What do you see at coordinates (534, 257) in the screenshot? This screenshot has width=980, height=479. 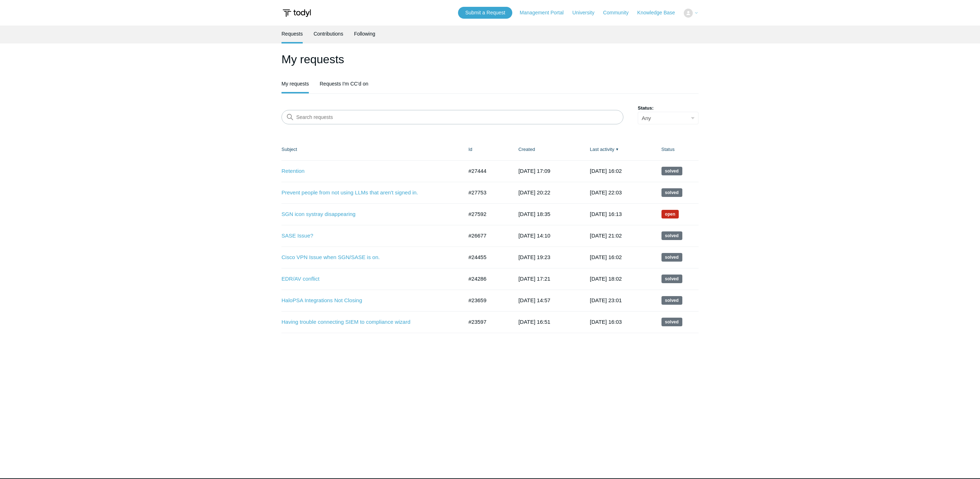 I see `time: 2025-04-24T19:23:30+00:00` at bounding box center [534, 257].